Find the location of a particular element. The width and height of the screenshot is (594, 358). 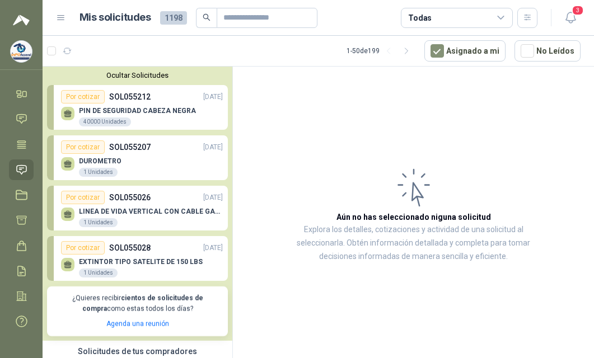

p: ¿Quieres recibir como estas todos los días? is located at coordinates (137, 304).